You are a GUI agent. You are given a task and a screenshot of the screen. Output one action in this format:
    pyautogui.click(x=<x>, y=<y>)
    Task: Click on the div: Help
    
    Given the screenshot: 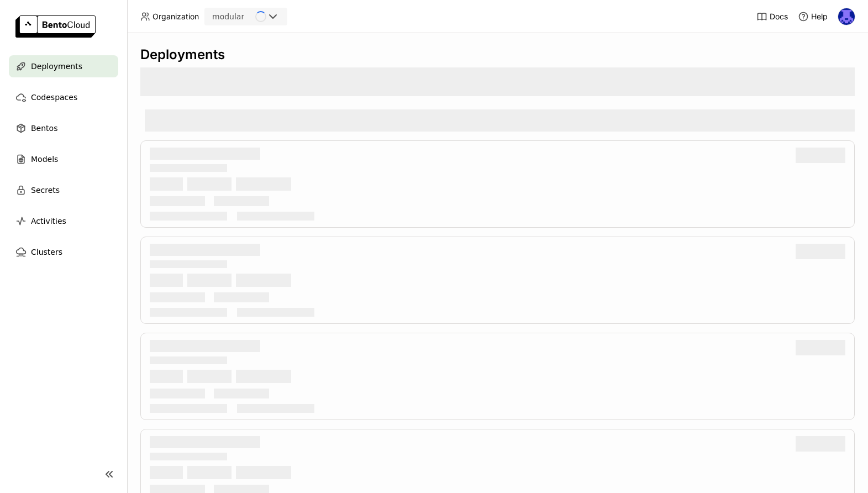 What is the action you would take?
    pyautogui.click(x=813, y=16)
    